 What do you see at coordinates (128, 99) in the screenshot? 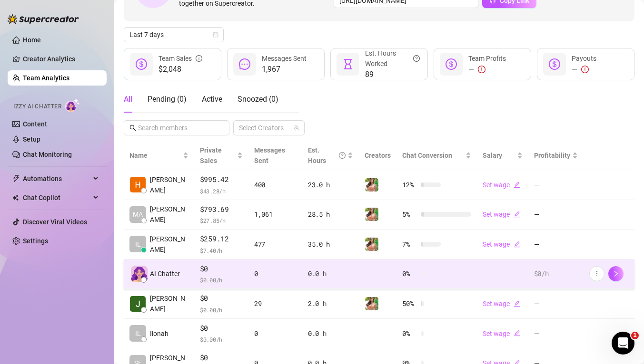
I see `div: All` at bounding box center [128, 99].